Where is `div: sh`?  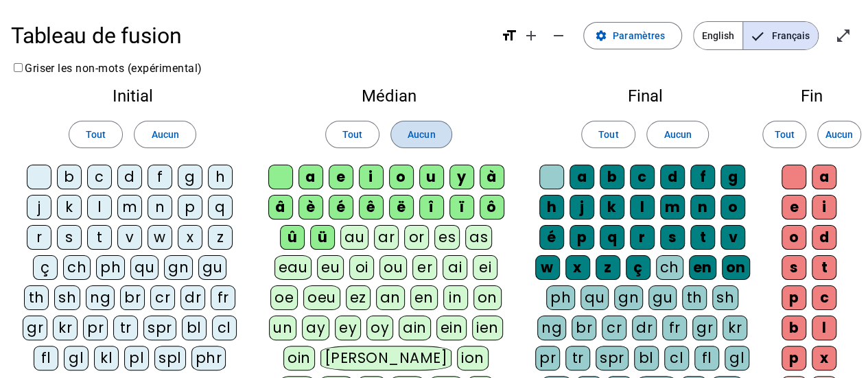
div: sh is located at coordinates (725, 298).